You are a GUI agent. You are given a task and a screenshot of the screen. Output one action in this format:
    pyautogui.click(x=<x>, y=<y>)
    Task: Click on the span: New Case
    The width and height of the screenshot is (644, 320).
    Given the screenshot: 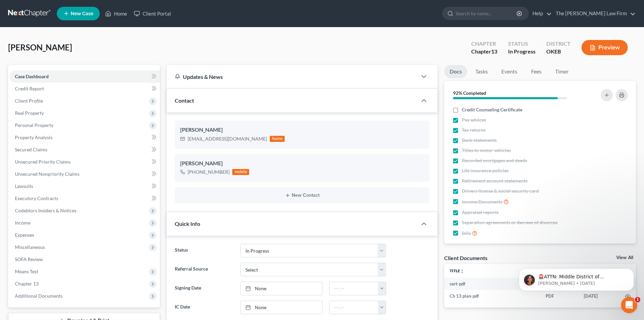 What is the action you would take?
    pyautogui.click(x=82, y=14)
    